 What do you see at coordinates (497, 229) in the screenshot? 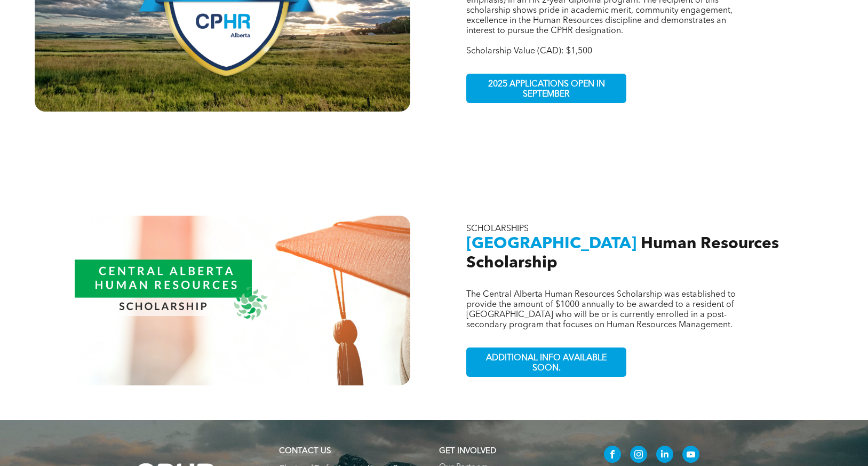
I see `span: SCHOLARSHIPS` at bounding box center [497, 229].